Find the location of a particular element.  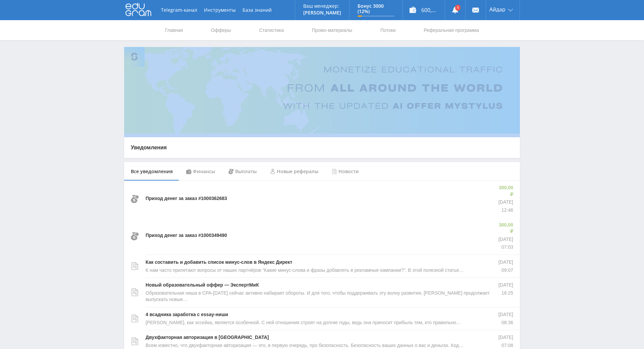

div: Все уведомления is located at coordinates (151, 171).